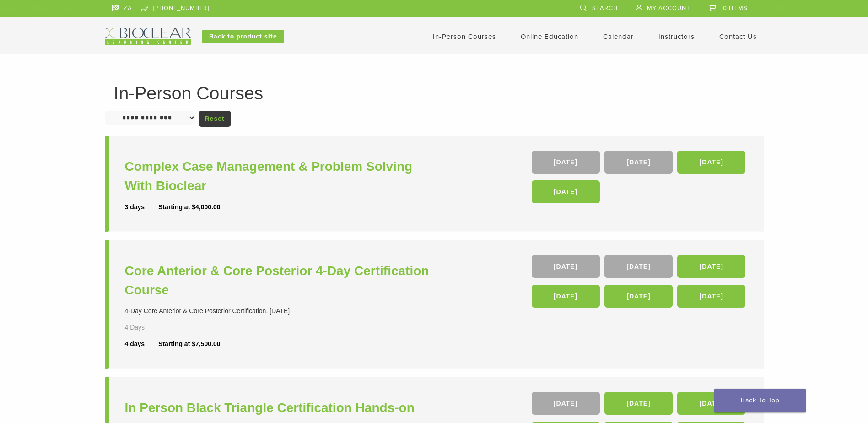 The image size is (868, 423). Describe the element at coordinates (550, 37) in the screenshot. I see `a: Online Education` at that location.